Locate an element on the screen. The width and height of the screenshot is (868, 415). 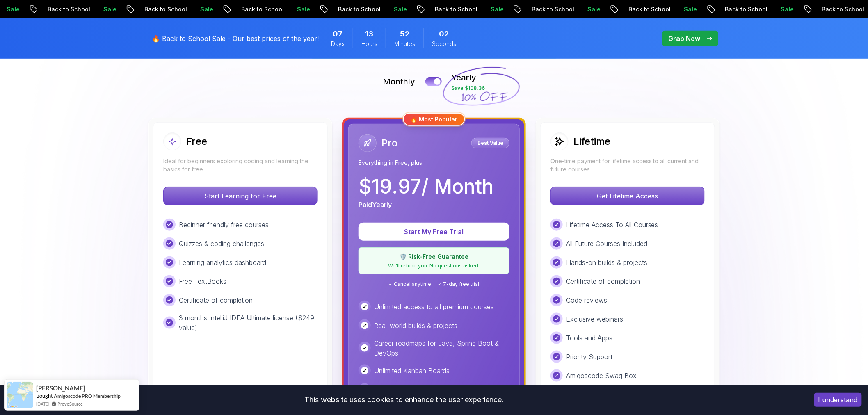
span: Days is located at coordinates (338, 44).